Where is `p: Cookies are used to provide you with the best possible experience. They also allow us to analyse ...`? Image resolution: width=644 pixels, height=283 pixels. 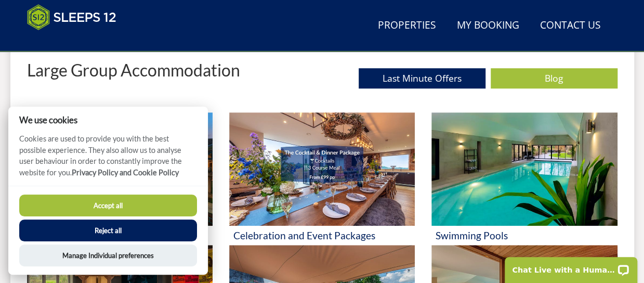
p: Cookies are used to provide you with the best possible experience. They also allow us to analyse ... is located at coordinates (108, 159).